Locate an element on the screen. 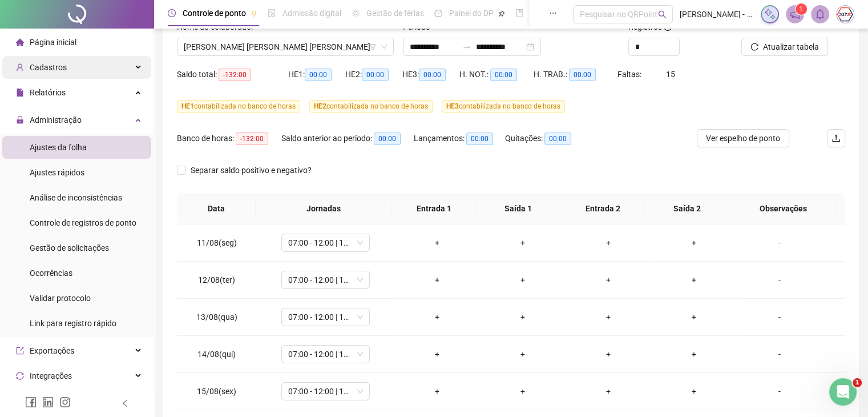 The width and height of the screenshot is (868, 417). span: Controle de registros de ponto is located at coordinates (83, 223).